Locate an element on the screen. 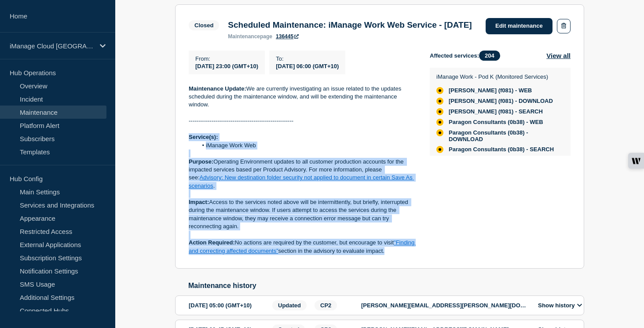  strong: Purpose: is located at coordinates (201, 161).